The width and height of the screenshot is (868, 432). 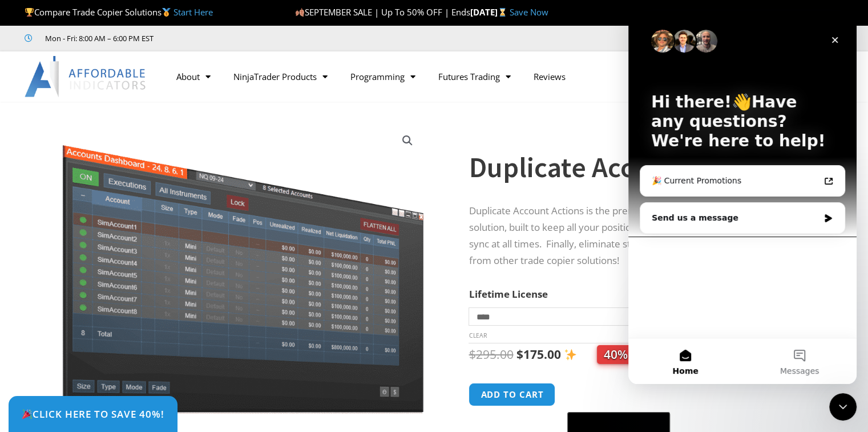 What do you see at coordinates (628, 354) in the screenshot?
I see `span: 40% OFF` at bounding box center [628, 354].